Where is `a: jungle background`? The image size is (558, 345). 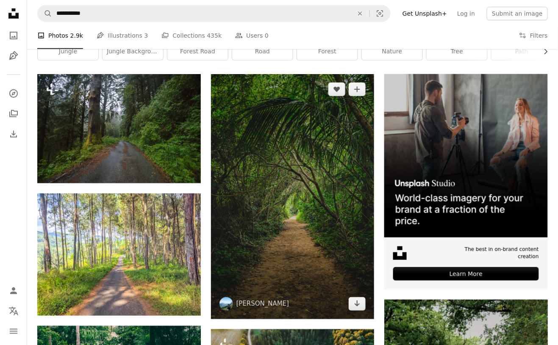 a: jungle background is located at coordinates (133, 52).